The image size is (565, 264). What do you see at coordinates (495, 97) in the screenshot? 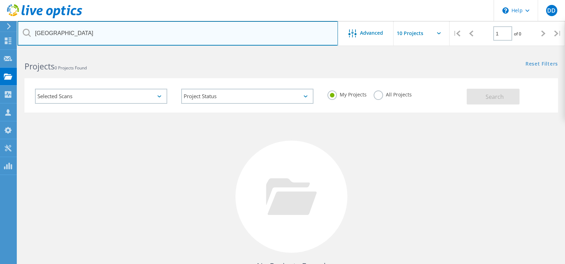
I see `span: Search` at bounding box center [495, 97].